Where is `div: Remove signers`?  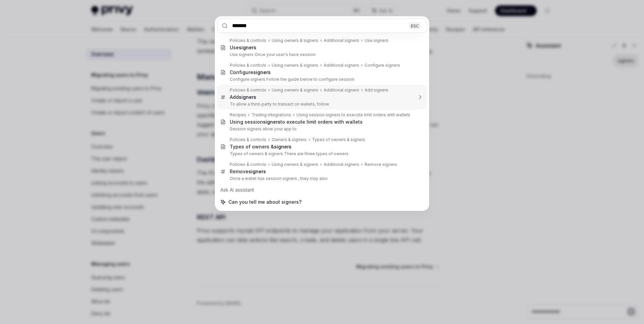 div: Remove signers is located at coordinates (381, 165).